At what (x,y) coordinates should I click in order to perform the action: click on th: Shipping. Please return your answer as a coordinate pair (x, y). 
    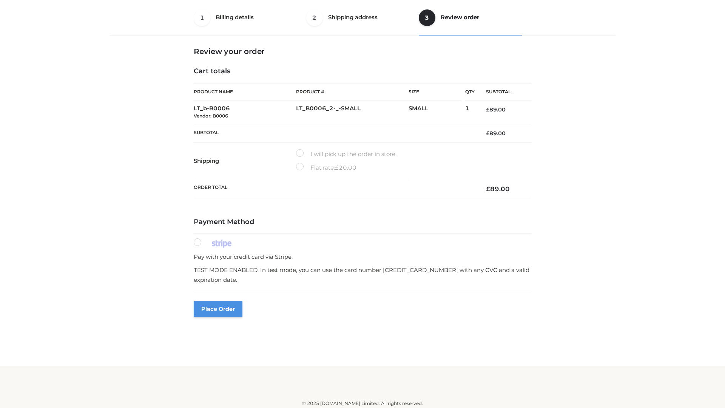
    Looking at the image, I should click on (245, 161).